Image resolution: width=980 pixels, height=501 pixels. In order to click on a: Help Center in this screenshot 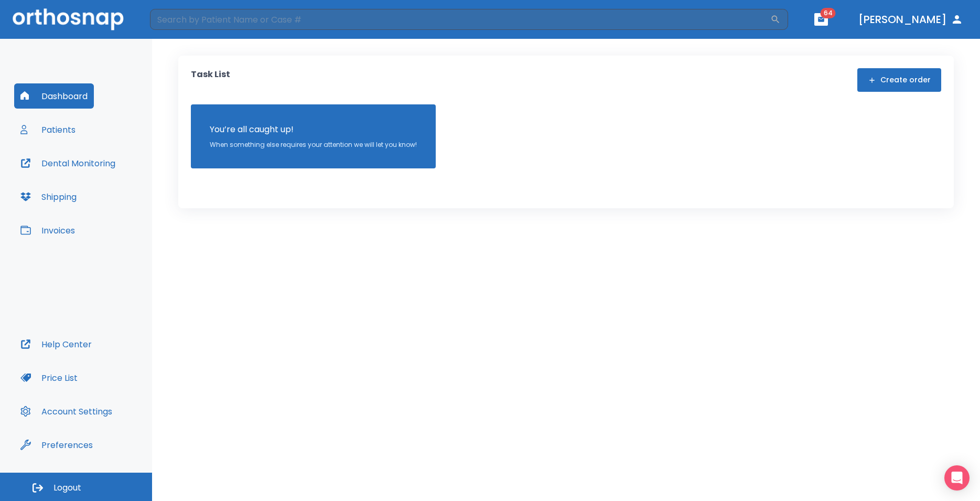, I will do `click(56, 344)`.